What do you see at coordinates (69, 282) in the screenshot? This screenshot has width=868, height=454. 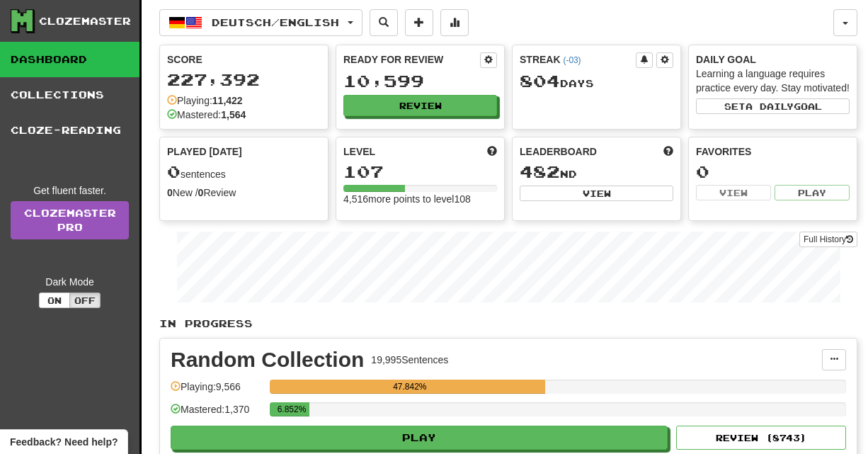 I see `div: Dark Mode` at bounding box center [69, 282].